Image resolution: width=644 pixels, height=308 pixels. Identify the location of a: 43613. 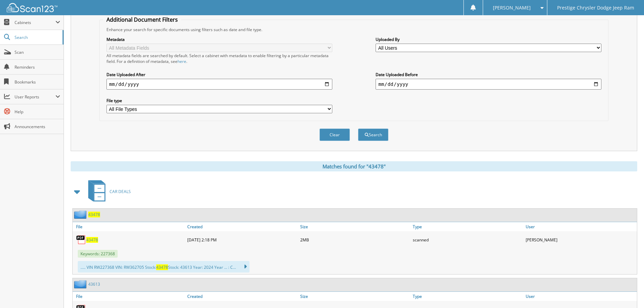
(94, 284).